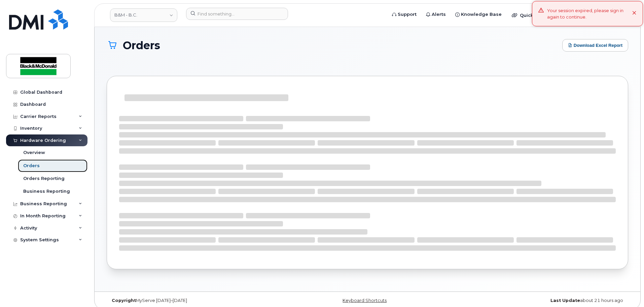 Image resolution: width=644 pixels, height=307 pixels. I want to click on span: Orders, so click(141, 45).